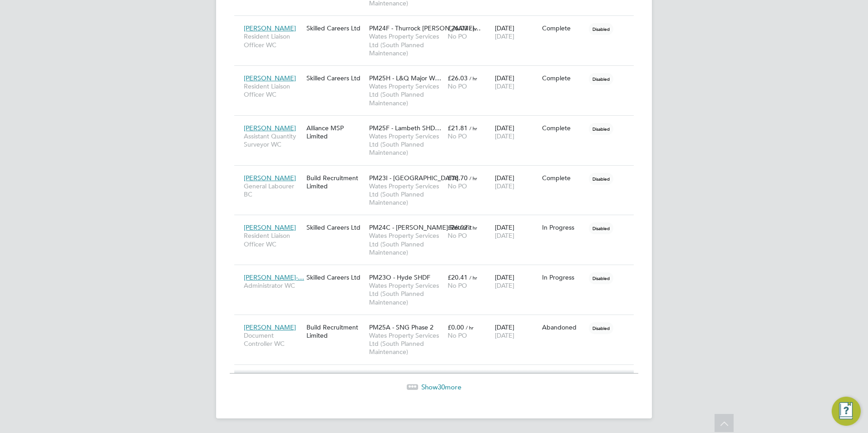 The image size is (868, 433). Describe the element at coordinates (335, 132) in the screenshot. I see `div: Alliance MSP Limited` at that location.